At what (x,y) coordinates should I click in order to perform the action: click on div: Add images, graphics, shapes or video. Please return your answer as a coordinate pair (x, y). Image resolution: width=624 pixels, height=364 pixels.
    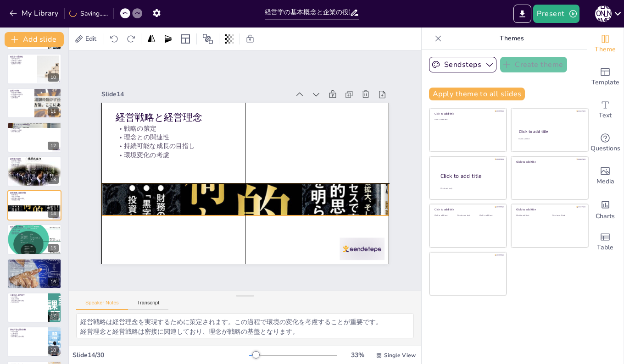
    Looking at the image, I should click on (605, 176).